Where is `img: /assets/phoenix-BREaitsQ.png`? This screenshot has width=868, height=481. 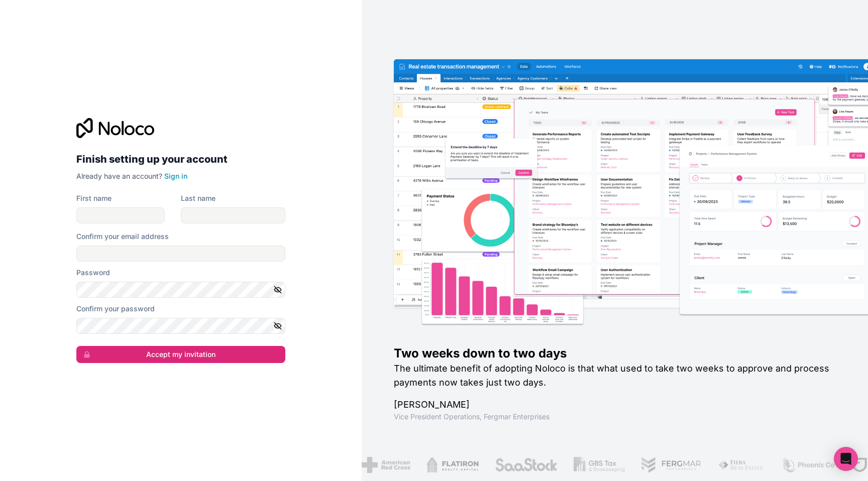
img: /assets/phoenix-BREaitsQ.png is located at coordinates (808, 465).